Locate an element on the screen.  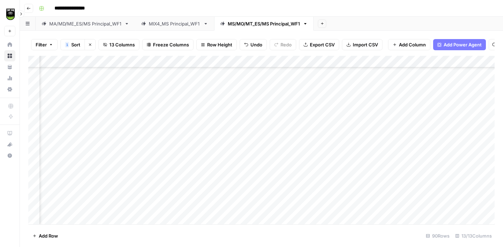
button: Row Height is located at coordinates (216, 45).